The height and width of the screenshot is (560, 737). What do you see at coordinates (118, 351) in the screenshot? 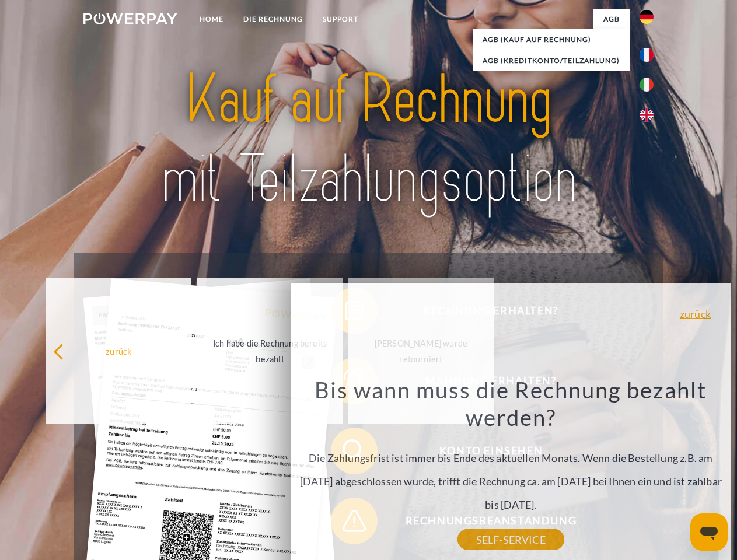
I see `div: zurück` at bounding box center [118, 351].